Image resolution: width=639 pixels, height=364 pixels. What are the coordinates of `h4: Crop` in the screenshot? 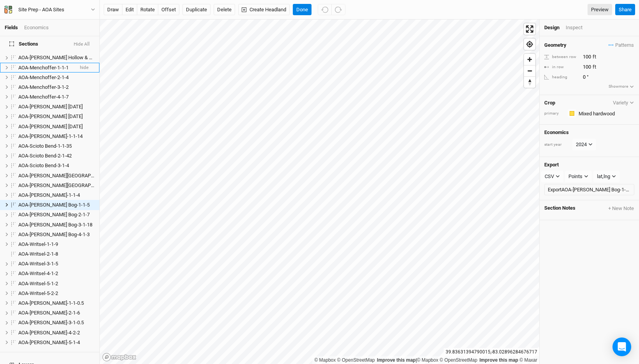 It's located at (550, 103).